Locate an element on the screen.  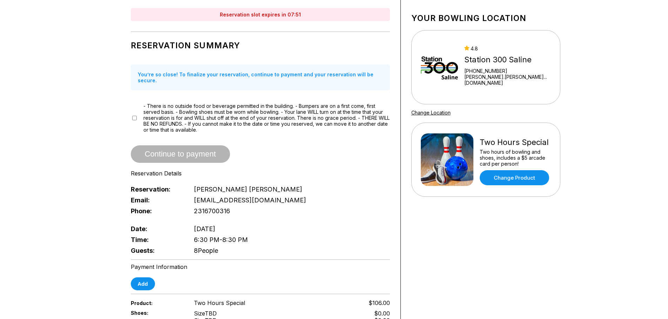
h1: Reservation Summary is located at coordinates (260, 46).